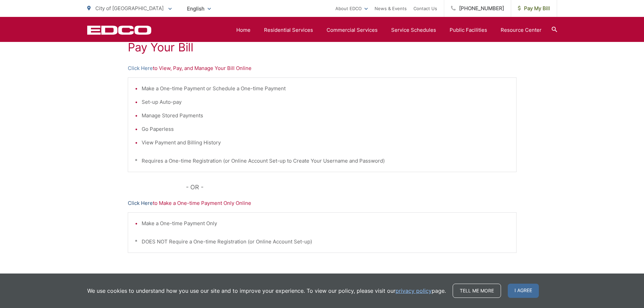 The height and width of the screenshot is (308, 644). Describe the element at coordinates (199, 9) in the screenshot. I see `span: English` at that location.